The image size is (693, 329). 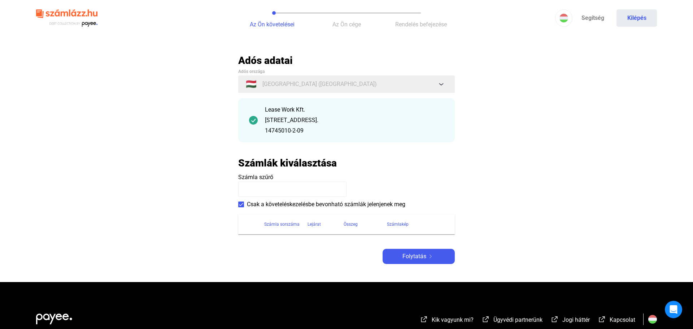 What do you see at coordinates (253, 120) in the screenshot?
I see `img: checkmark-darker-green-circle` at bounding box center [253, 120].